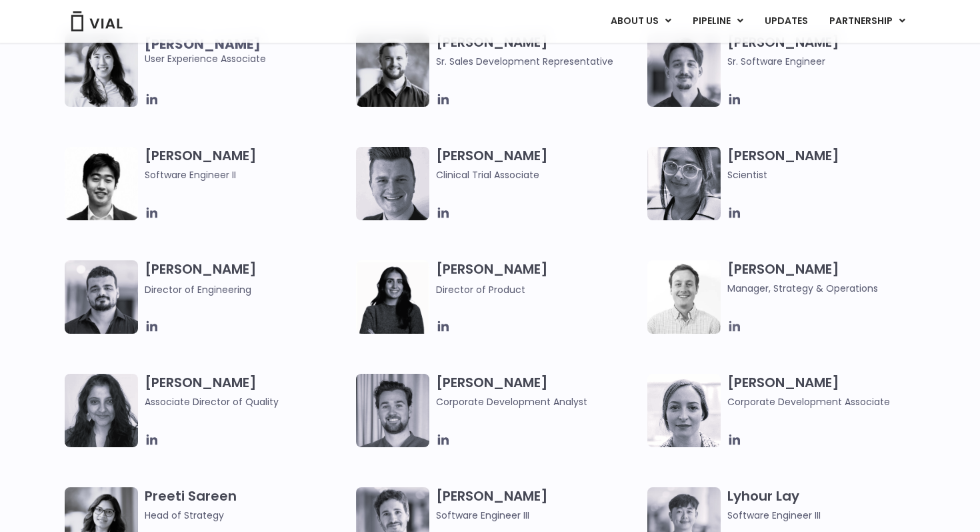 This screenshot has width=980, height=532. I want to click on img: Headshot of smiling woman named Beatrice, so click(684, 410).